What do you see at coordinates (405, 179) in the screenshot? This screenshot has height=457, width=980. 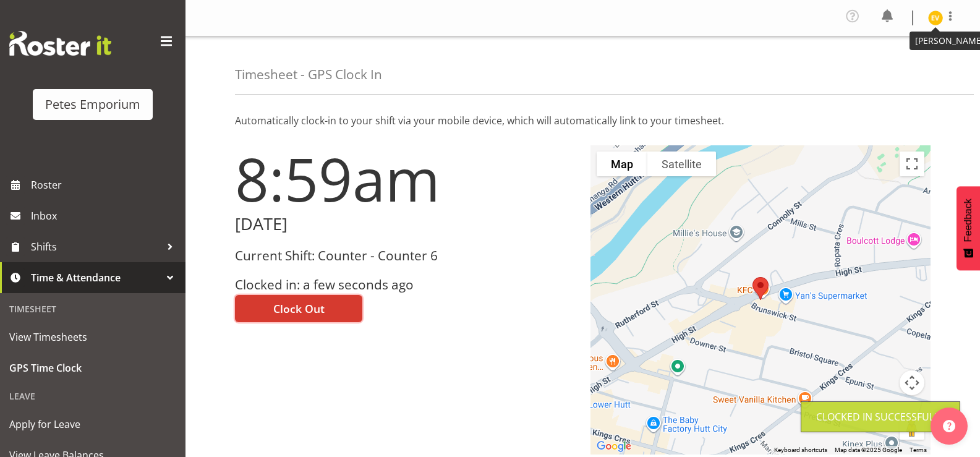 I see `h1: 8:59am` at bounding box center [405, 179].